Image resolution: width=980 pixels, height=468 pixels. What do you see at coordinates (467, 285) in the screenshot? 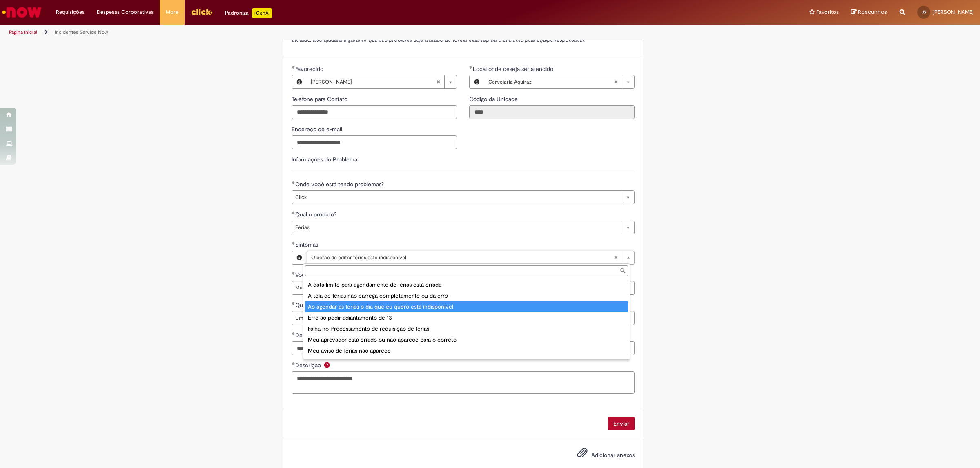
I see `div: A data limite para agendamento de férias está errada` at bounding box center [467, 285].